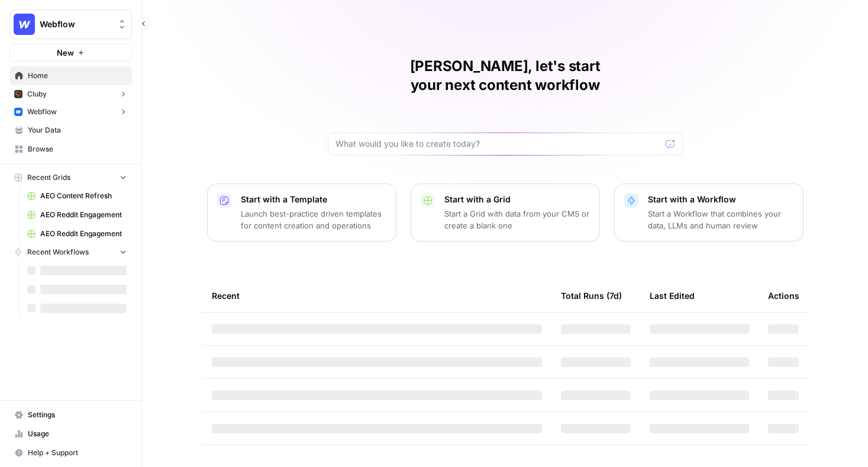  Describe the element at coordinates (70, 76) in the screenshot. I see `a: Home` at that location.